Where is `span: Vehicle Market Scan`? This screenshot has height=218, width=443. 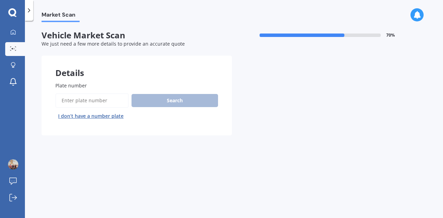
span: Vehicle Market Scan is located at coordinates (137, 35).